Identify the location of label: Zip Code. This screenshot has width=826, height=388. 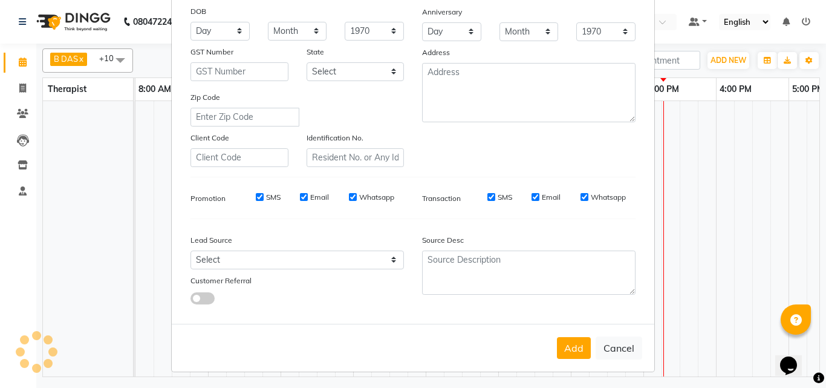
(205, 97).